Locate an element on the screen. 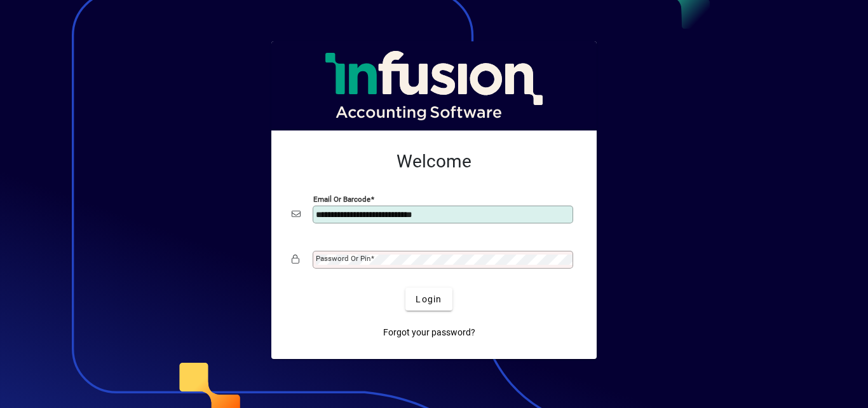  mat-label: Password or Pin is located at coordinates (343, 258).